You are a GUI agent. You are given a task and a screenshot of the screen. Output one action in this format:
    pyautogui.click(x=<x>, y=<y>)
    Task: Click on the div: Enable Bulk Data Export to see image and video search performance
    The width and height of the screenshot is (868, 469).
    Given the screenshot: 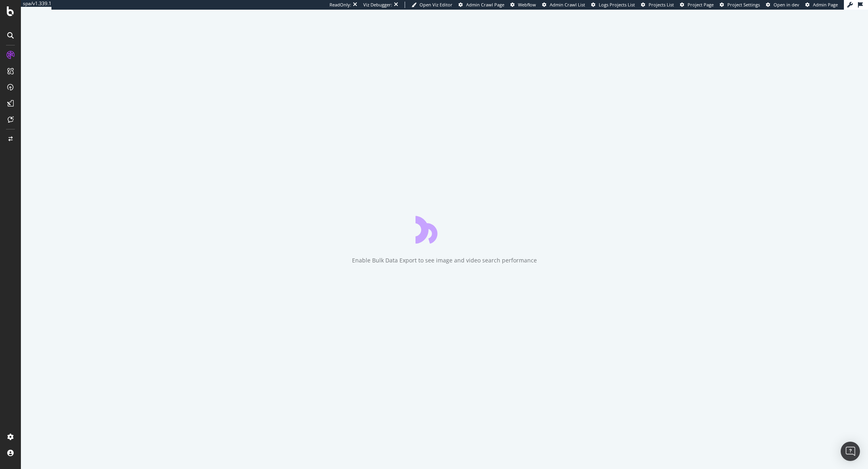 What is the action you would take?
    pyautogui.click(x=444, y=260)
    